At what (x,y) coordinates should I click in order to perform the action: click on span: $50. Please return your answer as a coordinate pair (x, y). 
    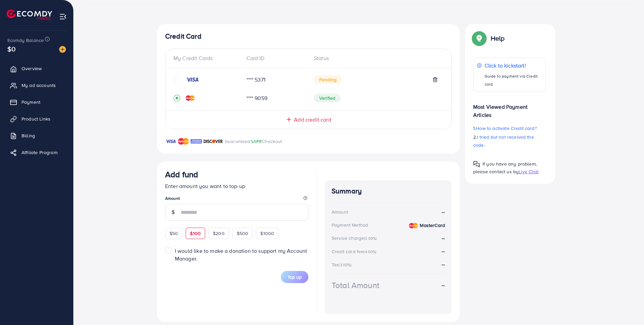
    Looking at the image, I should click on (174, 233).